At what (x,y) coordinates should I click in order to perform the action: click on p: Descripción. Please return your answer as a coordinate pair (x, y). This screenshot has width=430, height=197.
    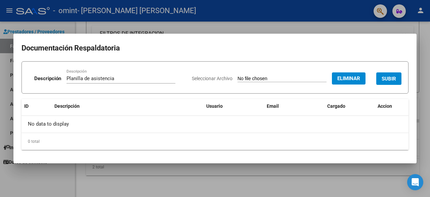
    Looking at the image, I should click on (48, 78).